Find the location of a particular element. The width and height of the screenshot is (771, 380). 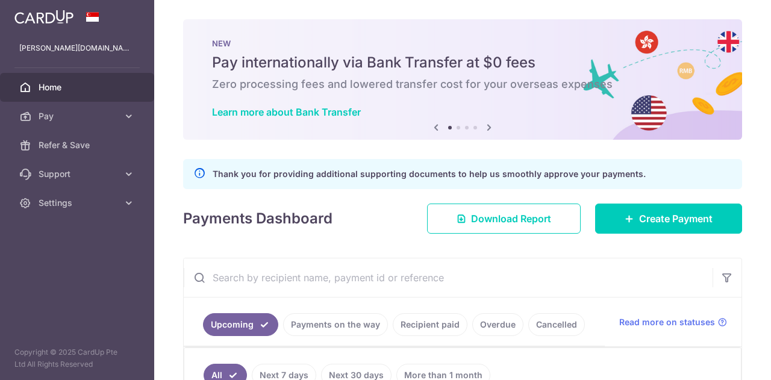

a: Read more on statuses is located at coordinates (673, 322).